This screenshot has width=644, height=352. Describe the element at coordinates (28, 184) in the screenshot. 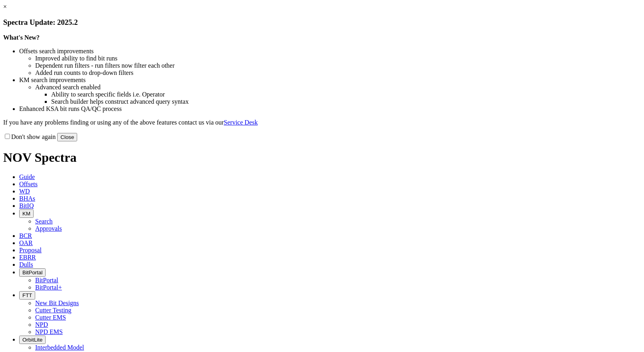

I see `span: Offsets` at that location.